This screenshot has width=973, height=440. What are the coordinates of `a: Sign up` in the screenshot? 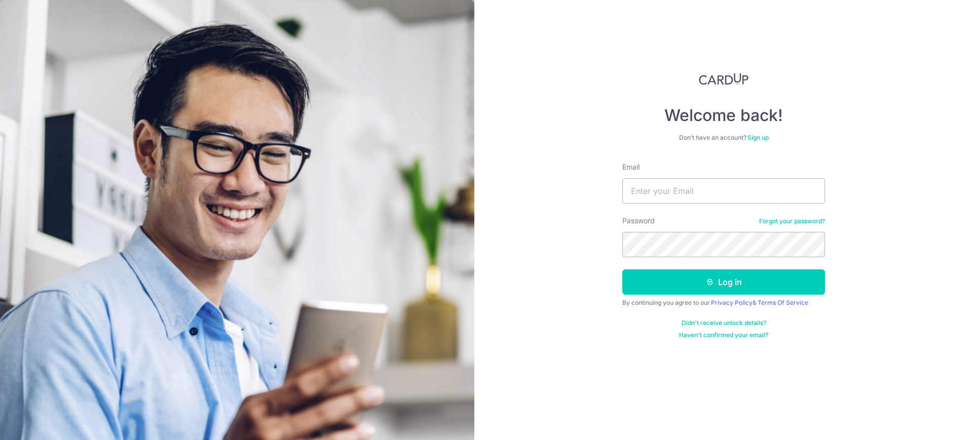 It's located at (758, 137).